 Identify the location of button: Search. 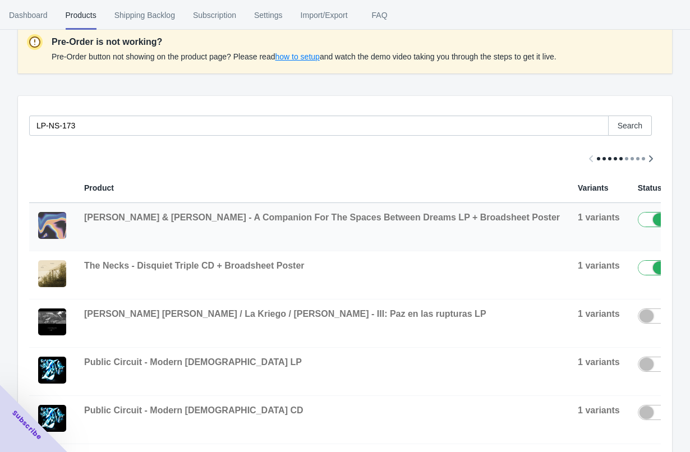
(630, 126).